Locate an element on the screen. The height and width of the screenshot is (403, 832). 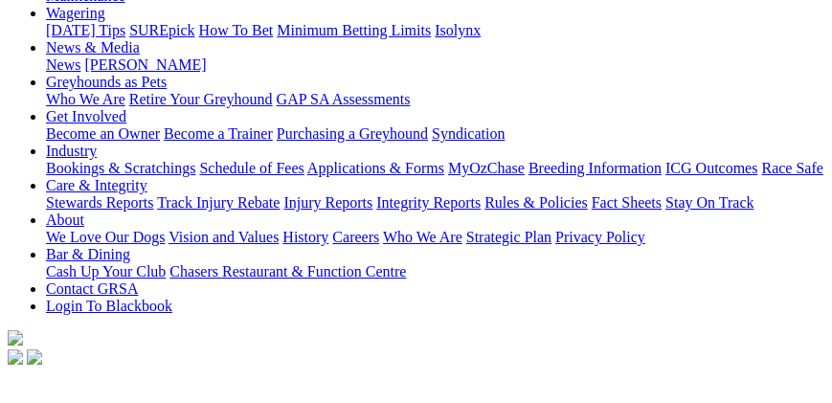
img: logo-grsa-white.png is located at coordinates (15, 338).